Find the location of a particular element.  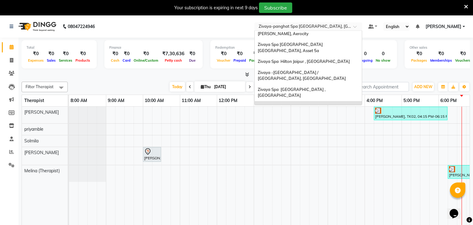

a: 5:00 PM is located at coordinates (411, 100).